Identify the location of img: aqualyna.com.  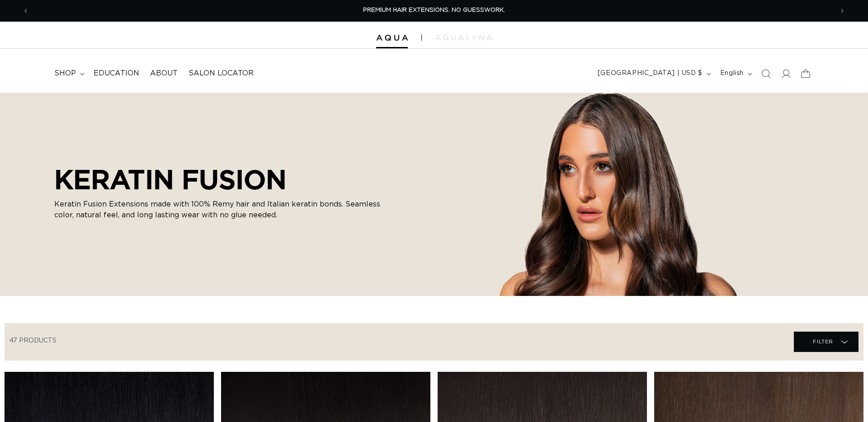
(464, 37).